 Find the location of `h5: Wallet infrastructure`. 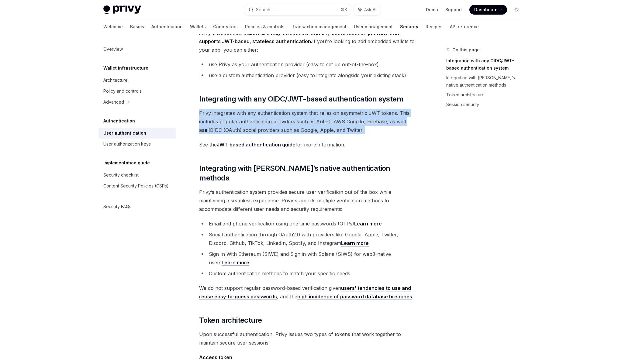

h5: Wallet infrastructure is located at coordinates (126, 68).